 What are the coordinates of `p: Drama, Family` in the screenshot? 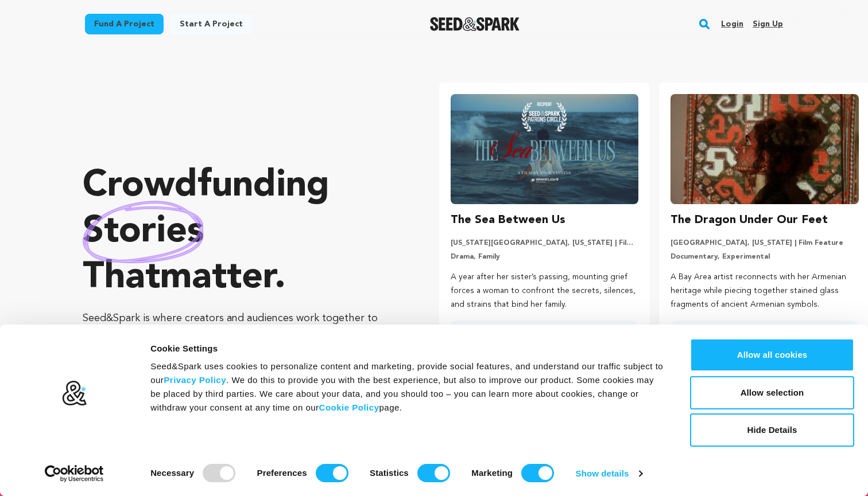 It's located at (545, 257).